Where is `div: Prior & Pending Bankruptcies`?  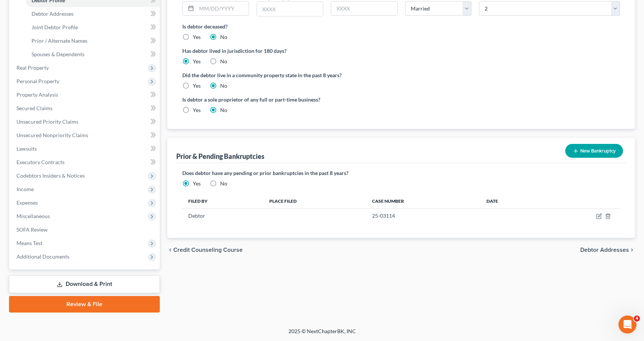
div: Prior & Pending Bankruptcies is located at coordinates (220, 156).